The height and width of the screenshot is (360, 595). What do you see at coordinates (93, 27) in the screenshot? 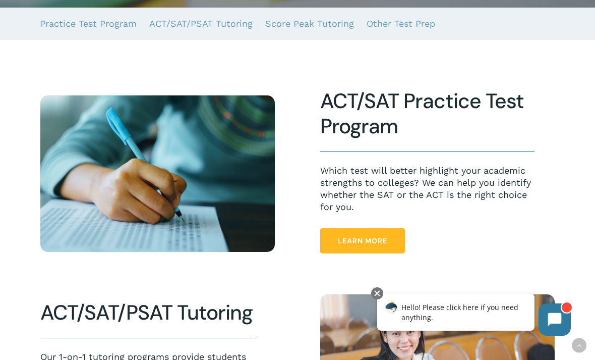
I see `span: Hello! Please click here if you need anything.` at bounding box center [93, 27].